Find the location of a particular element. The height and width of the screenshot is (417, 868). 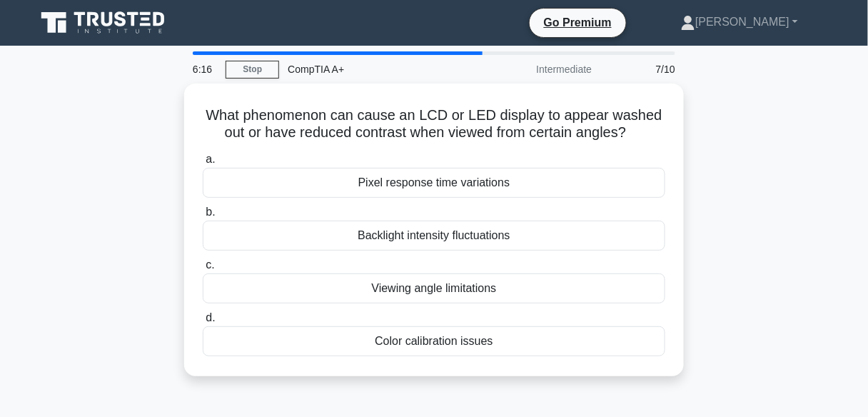

span: d. is located at coordinates (210, 317).